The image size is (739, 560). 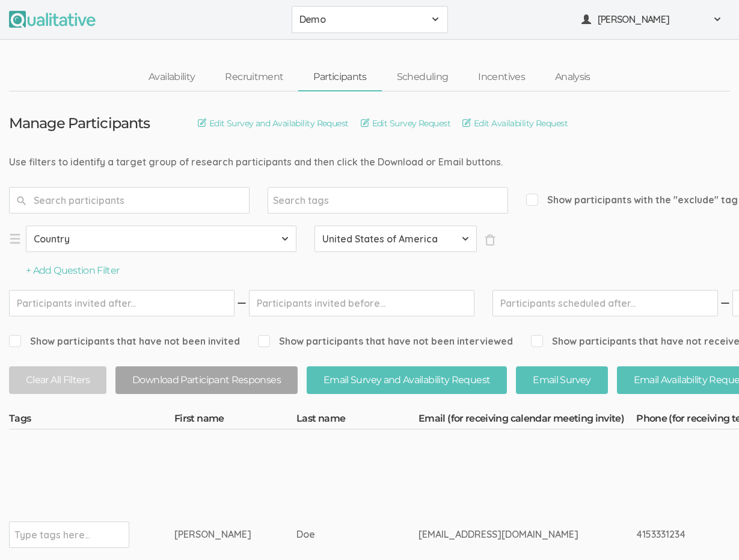 What do you see at coordinates (58, 380) in the screenshot?
I see `button: Clear All Filters` at bounding box center [58, 380].